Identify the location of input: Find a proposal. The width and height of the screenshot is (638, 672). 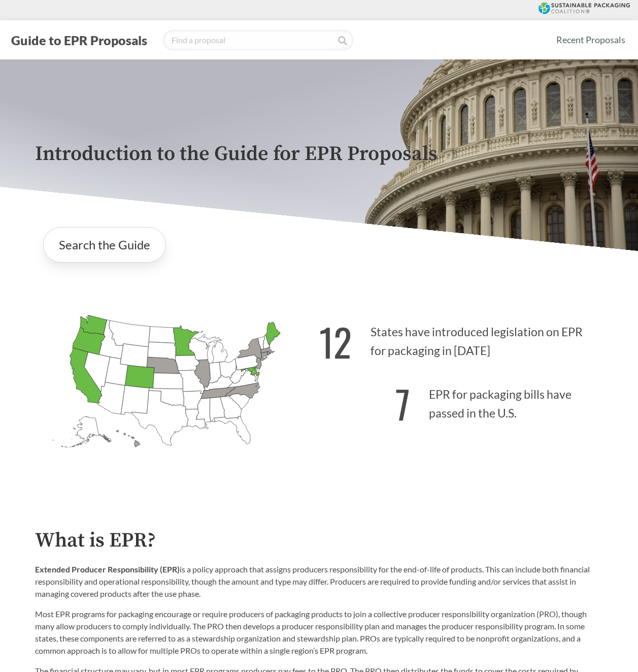
(258, 40).